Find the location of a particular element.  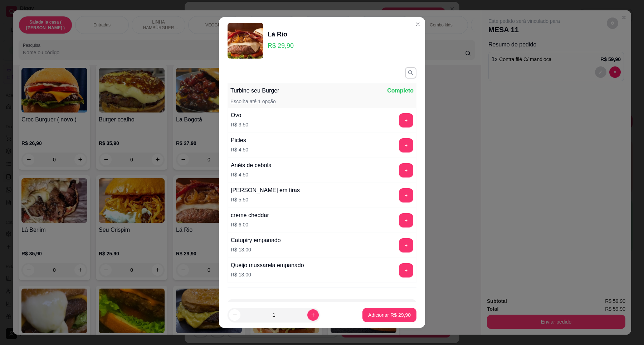

button: increase-product-quantity is located at coordinates (313, 315).